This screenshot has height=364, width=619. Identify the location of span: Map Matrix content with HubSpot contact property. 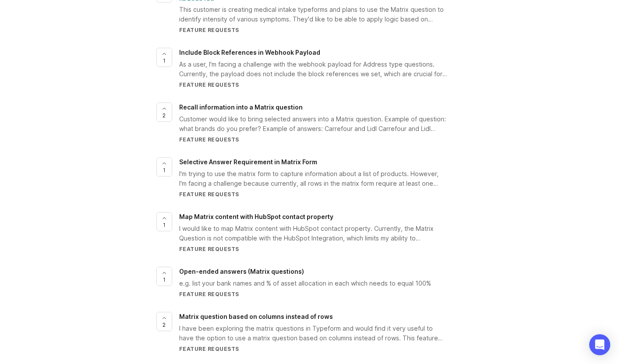
(256, 216).